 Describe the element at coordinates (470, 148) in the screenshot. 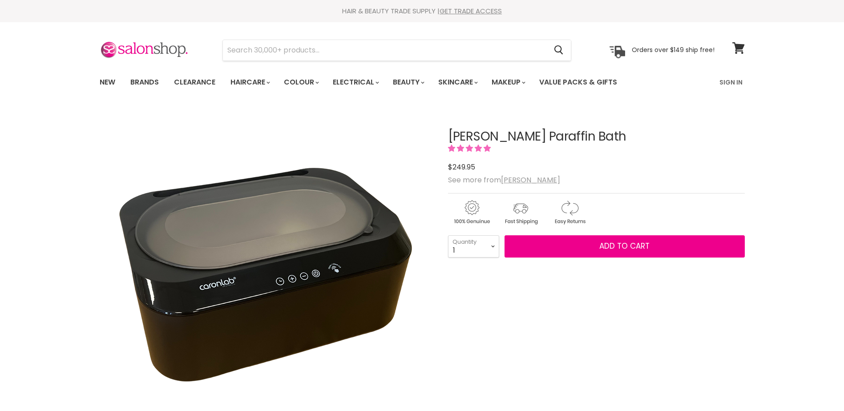

I see `span: 5.00 stars` at that location.